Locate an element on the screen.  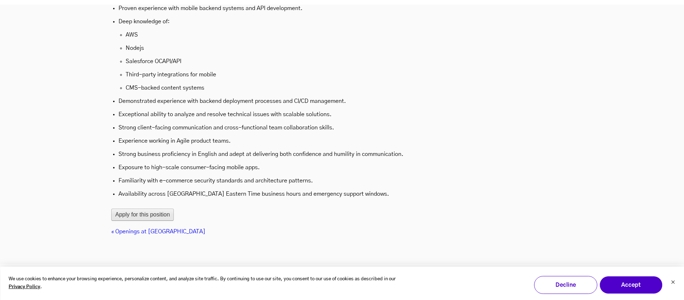
p: Deep knowledge of: is located at coordinates (342, 22).